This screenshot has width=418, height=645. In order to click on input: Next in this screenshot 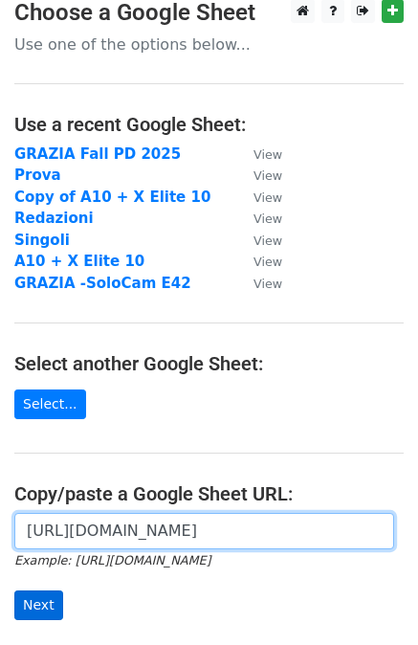, I will do `click(38, 605)`.